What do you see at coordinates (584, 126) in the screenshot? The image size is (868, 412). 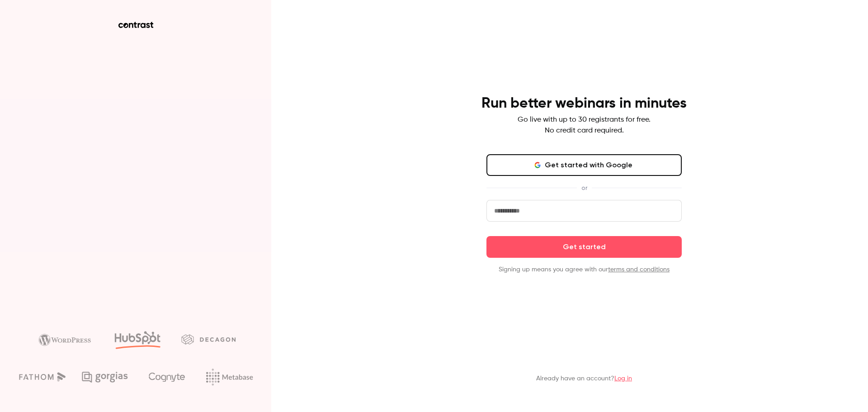 I see `p: Go live with up to 30 registrants for free. No credit card required.` at bounding box center [584, 126].